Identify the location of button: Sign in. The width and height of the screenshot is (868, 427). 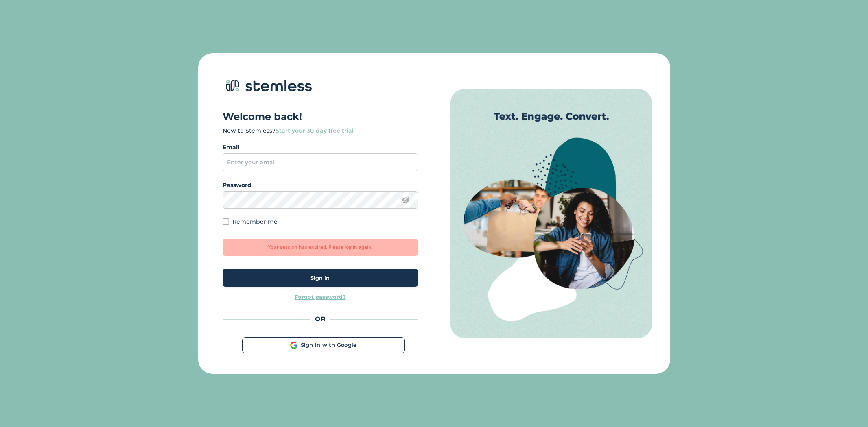
(321, 278).